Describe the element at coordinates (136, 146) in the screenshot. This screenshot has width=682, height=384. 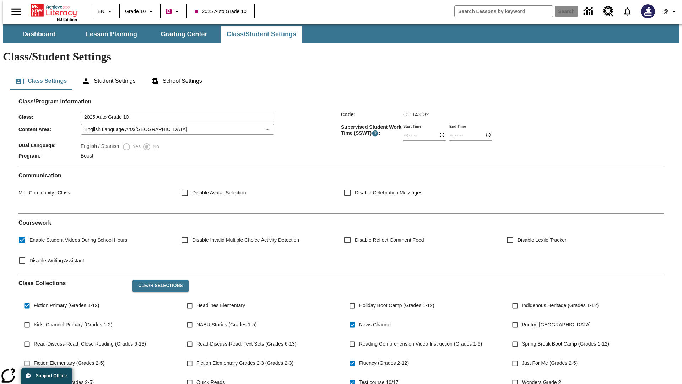
I see `span: Yes` at that location.